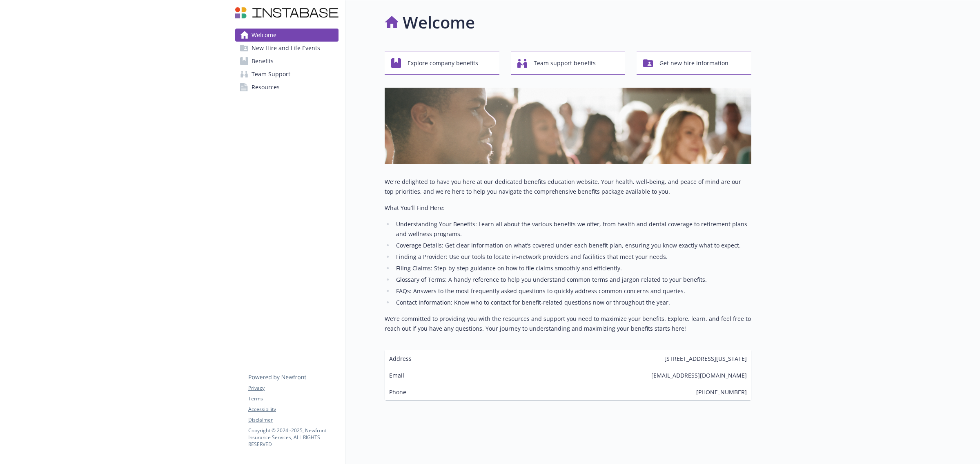  I want to click on span: Get new hire information, so click(694, 63).